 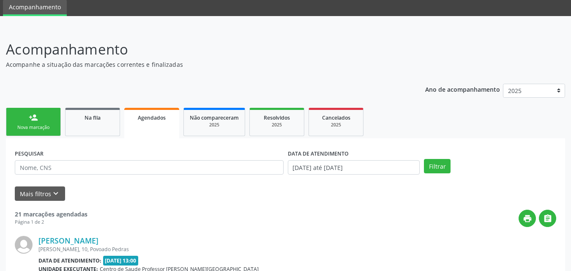 I want to click on div: Página 1 de 2, so click(x=51, y=222).